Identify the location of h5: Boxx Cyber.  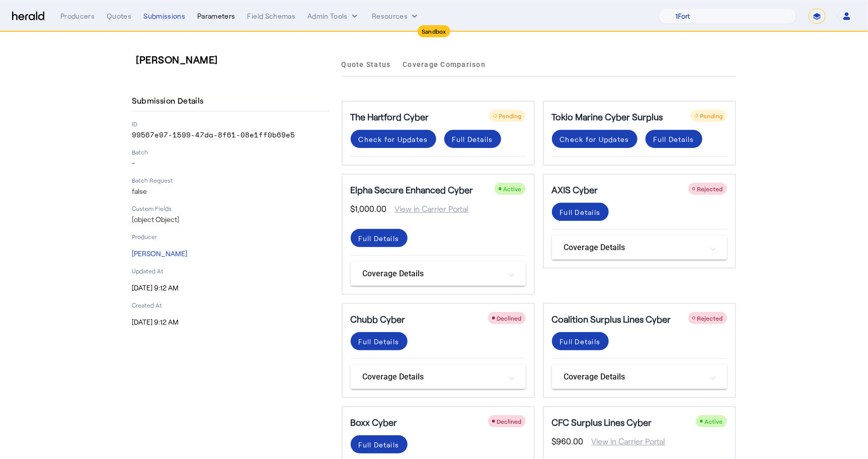
(374, 422).